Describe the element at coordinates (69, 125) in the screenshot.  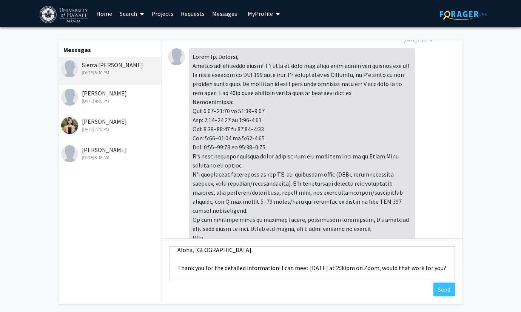
I see `img: Alexis Molina` at that location.